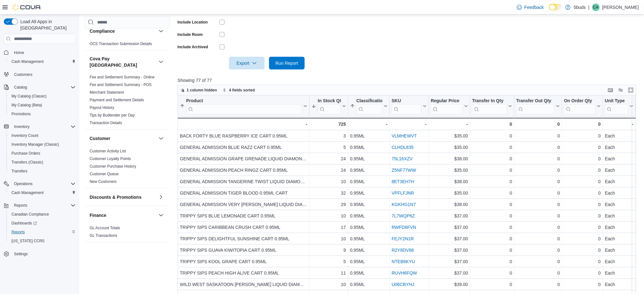 This screenshot has height=294, width=644. Describe the element at coordinates (115, 197) in the screenshot. I see `h3: Discounts & Promotions` at that location.